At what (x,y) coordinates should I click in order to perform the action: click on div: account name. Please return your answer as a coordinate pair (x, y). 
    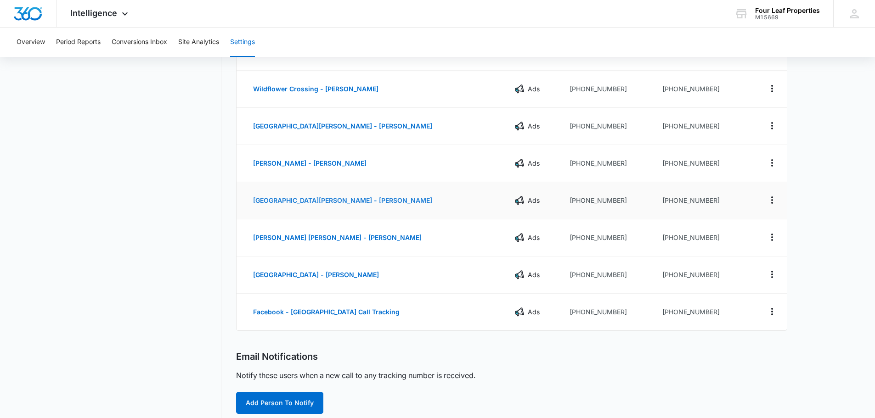
    Looking at the image, I should click on (787, 11).